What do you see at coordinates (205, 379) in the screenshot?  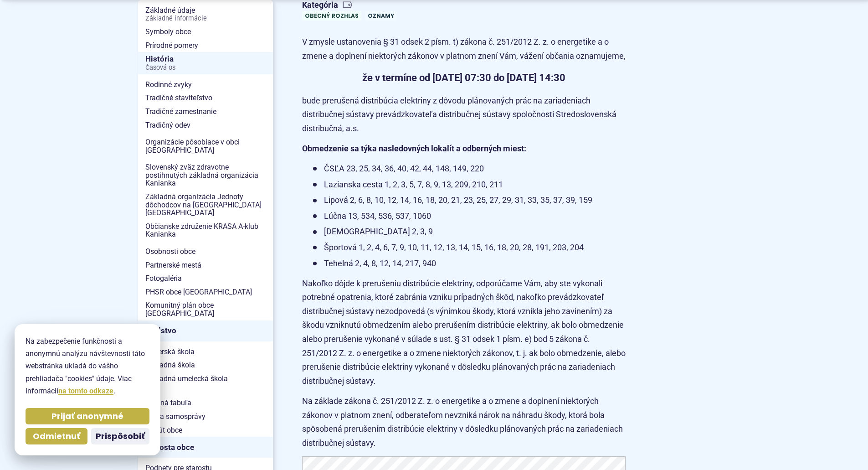 I see `span: Základná umelecká škola` at bounding box center [205, 379].